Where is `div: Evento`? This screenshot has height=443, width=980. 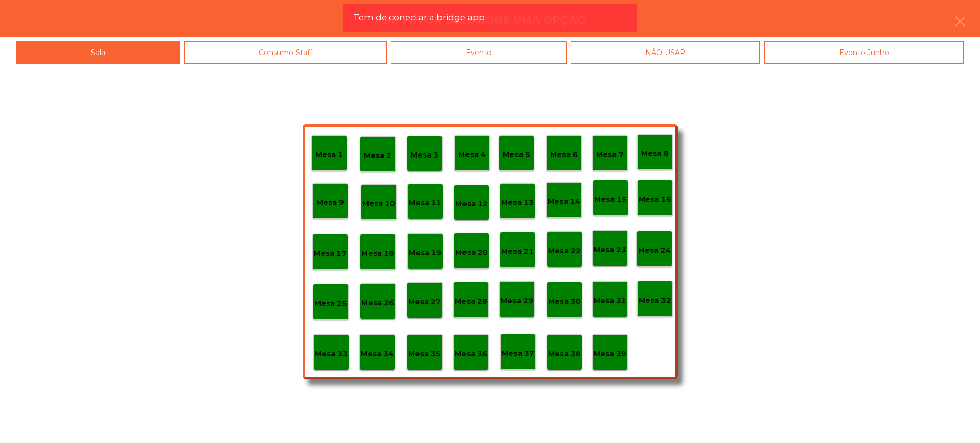
div: Evento is located at coordinates (479, 52).